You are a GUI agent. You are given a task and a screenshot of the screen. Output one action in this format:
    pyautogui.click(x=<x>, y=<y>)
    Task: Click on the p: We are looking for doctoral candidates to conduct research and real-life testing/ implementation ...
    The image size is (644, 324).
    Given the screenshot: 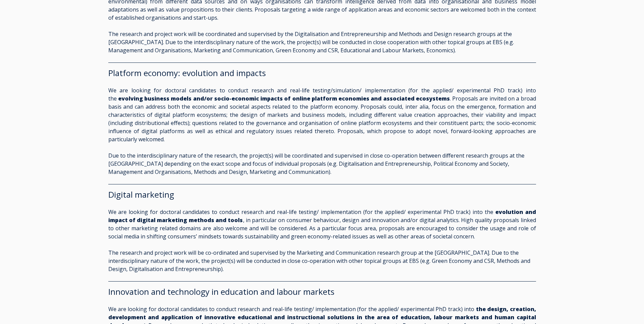 What is the action you would take?
    pyautogui.click(x=322, y=224)
    